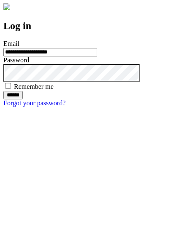 The height and width of the screenshot is (251, 190). I want to click on a: Forgot your password?, so click(34, 103).